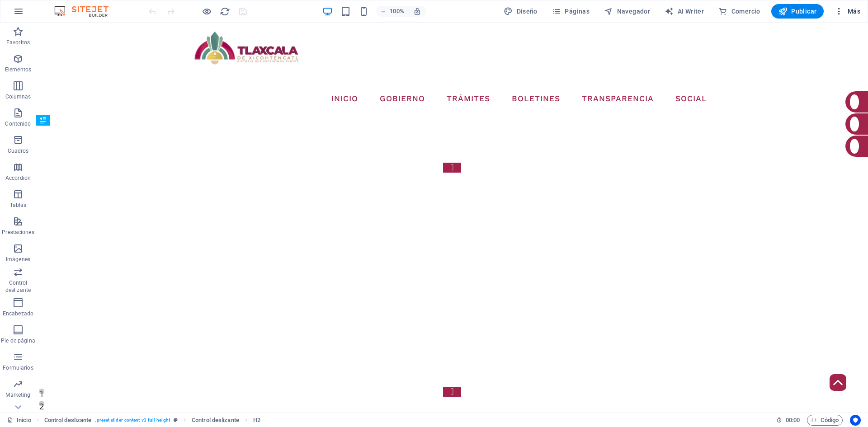  What do you see at coordinates (416, 257) in the screenshot?
I see `div: Content Slider` at bounding box center [416, 257].